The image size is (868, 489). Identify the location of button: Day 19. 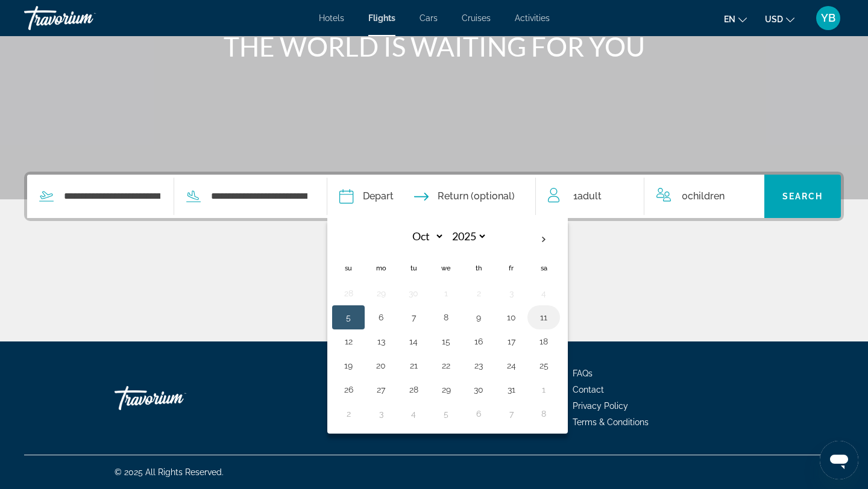
(348, 365).